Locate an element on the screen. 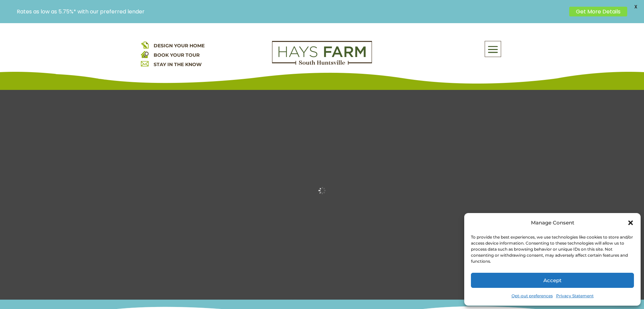 The width and height of the screenshot is (644, 309). div: Close dialog is located at coordinates (631, 223).